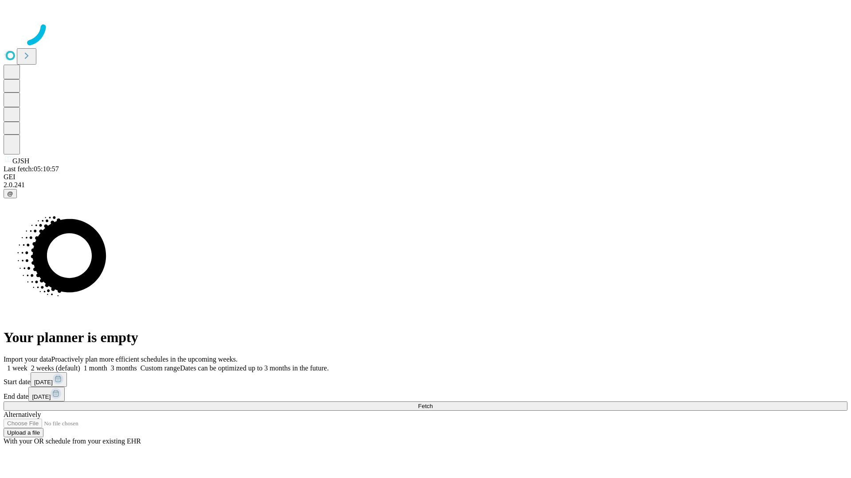 The image size is (851, 478). What do you see at coordinates (21, 161) in the screenshot?
I see `span: GJSH` at bounding box center [21, 161].